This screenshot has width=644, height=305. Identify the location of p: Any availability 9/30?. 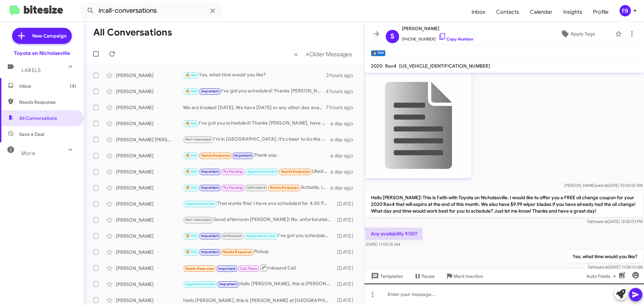
(394, 234).